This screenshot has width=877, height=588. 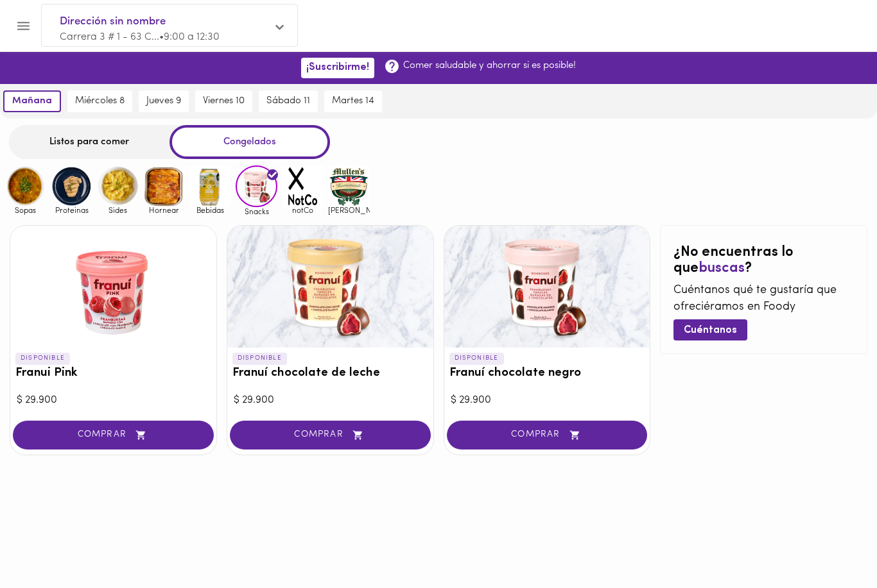 I want to click on span: Hornear, so click(x=164, y=210).